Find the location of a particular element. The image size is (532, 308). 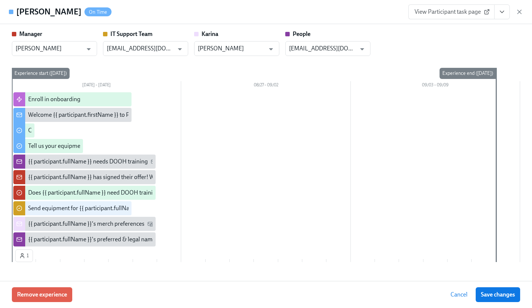

div: Does {{ participant.fullName }} need DOOH training? is located at coordinates (95, 193).